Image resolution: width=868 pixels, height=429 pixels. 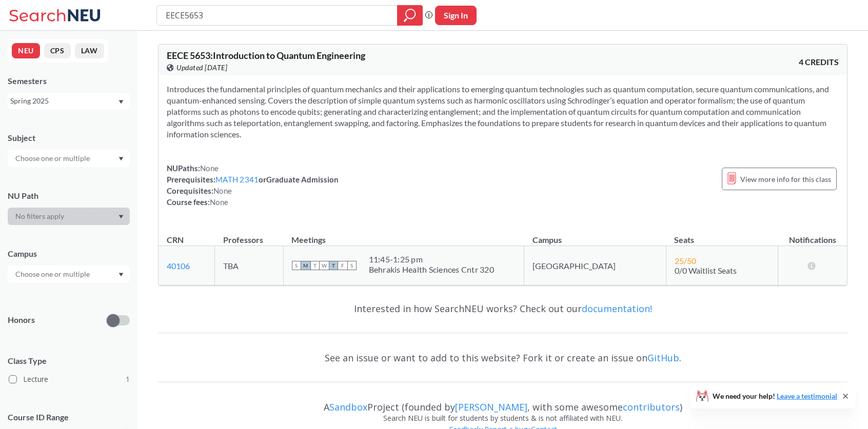 I want to click on button: CPS, so click(x=58, y=50).